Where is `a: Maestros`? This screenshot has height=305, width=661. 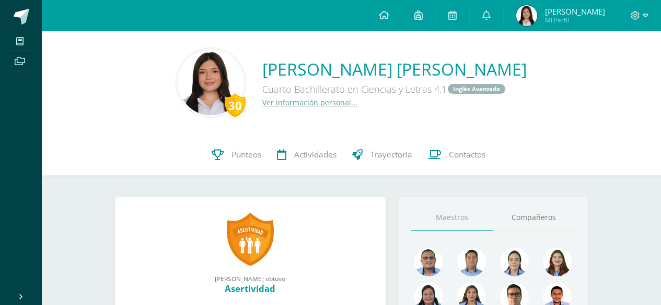 a: Maestros is located at coordinates (452, 218).